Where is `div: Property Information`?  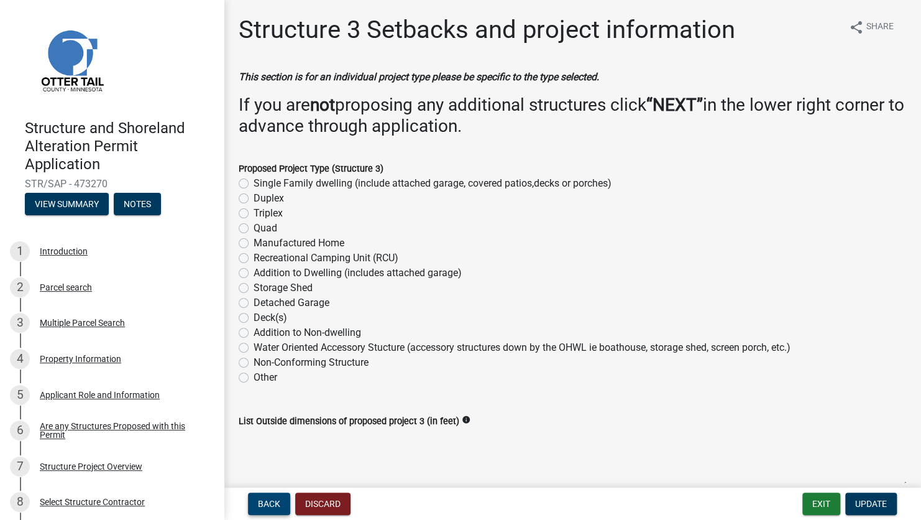 div: Property Information is located at coordinates (80, 359).